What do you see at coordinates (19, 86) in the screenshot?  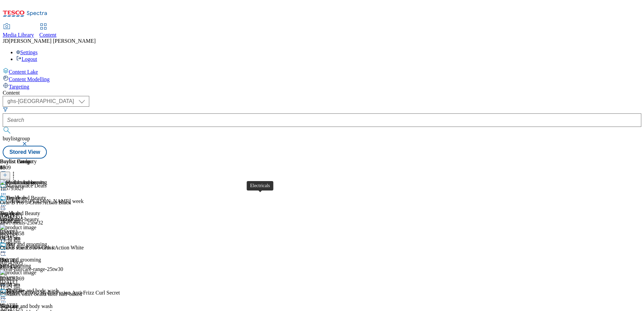 I see `span: Targeting` at bounding box center [19, 86].